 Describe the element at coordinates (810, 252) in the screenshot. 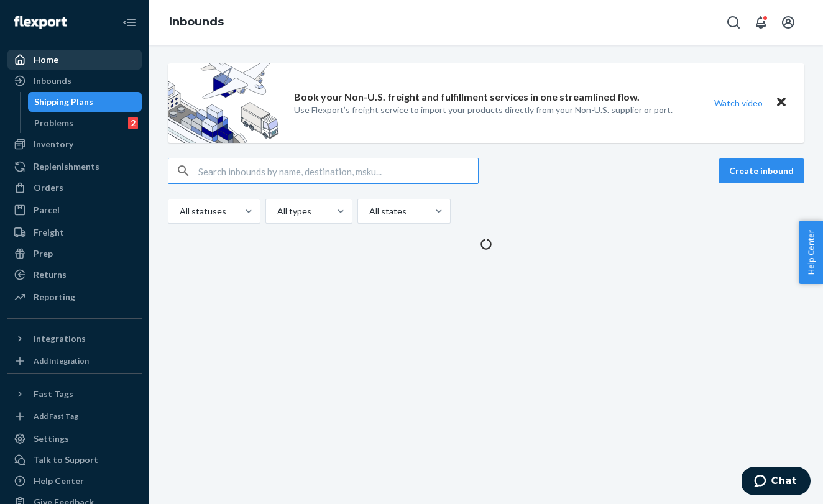

I see `button: Help Center` at that location.